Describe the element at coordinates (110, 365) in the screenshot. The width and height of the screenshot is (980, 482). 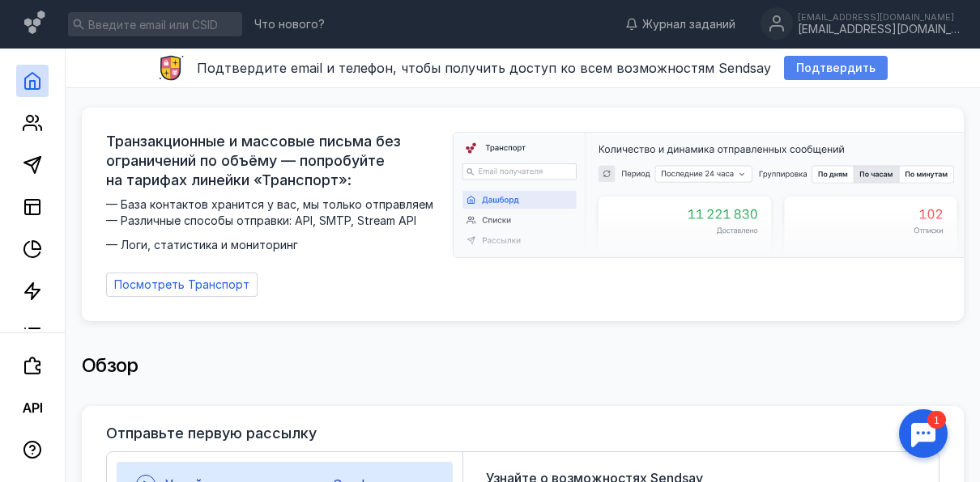
I see `span: Обзор` at that location.